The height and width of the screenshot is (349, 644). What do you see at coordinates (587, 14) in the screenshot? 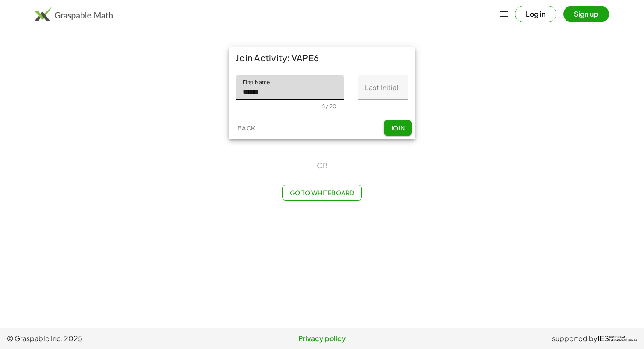
I see `button: Sign up` at bounding box center [587, 14].